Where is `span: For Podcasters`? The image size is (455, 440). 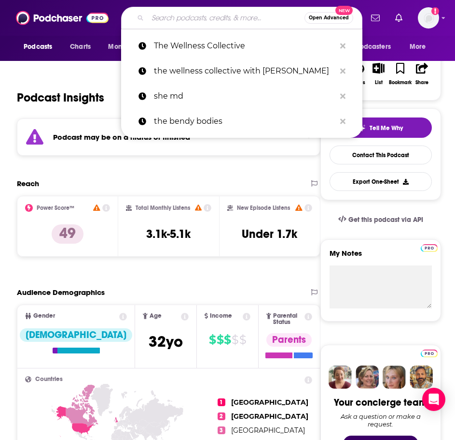
span: For Podcasters is located at coordinates (368, 47).